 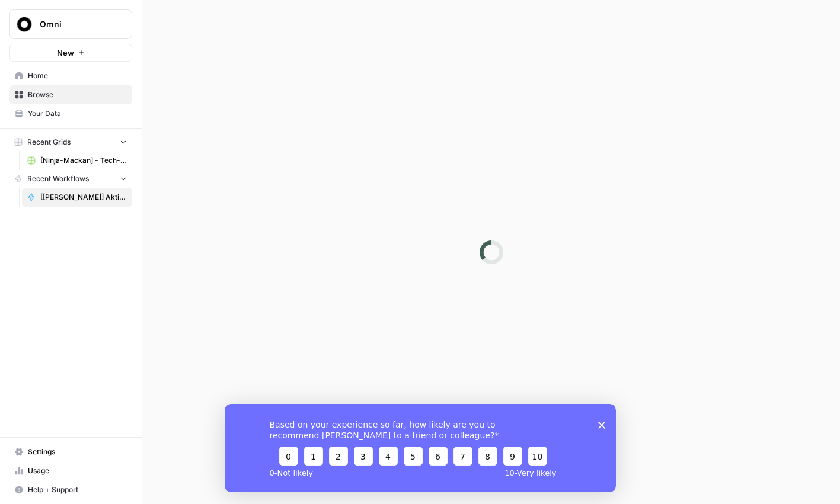 I want to click on span: Help + Support, so click(x=77, y=490).